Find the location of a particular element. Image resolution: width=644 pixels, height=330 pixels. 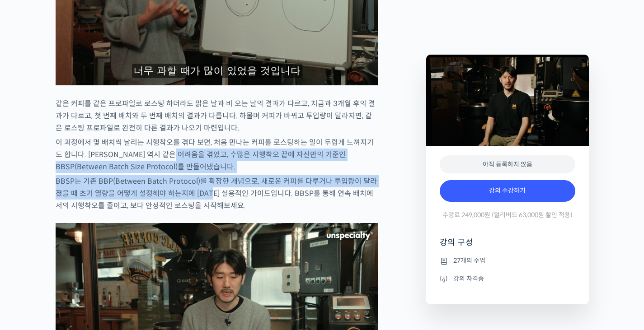

a: 대화 is located at coordinates (88, 267).